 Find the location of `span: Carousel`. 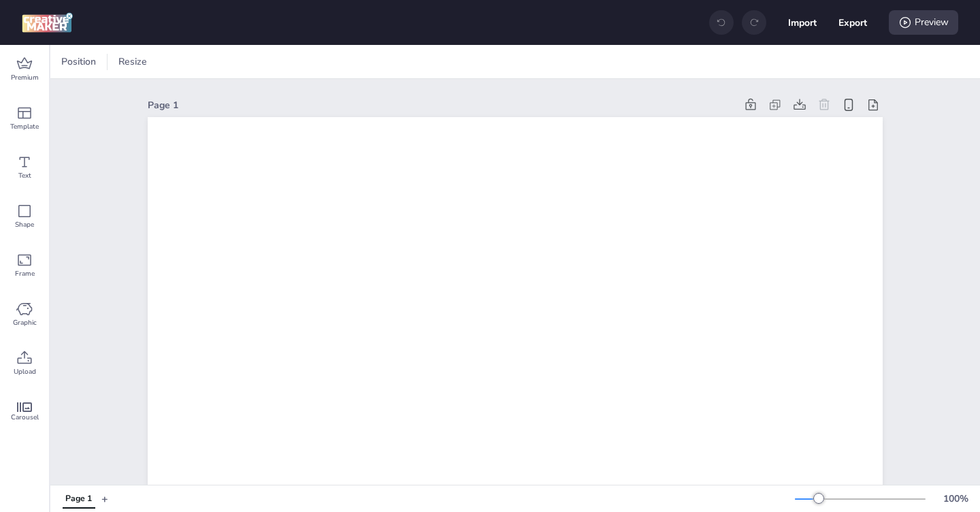

span: Carousel is located at coordinates (24, 418).